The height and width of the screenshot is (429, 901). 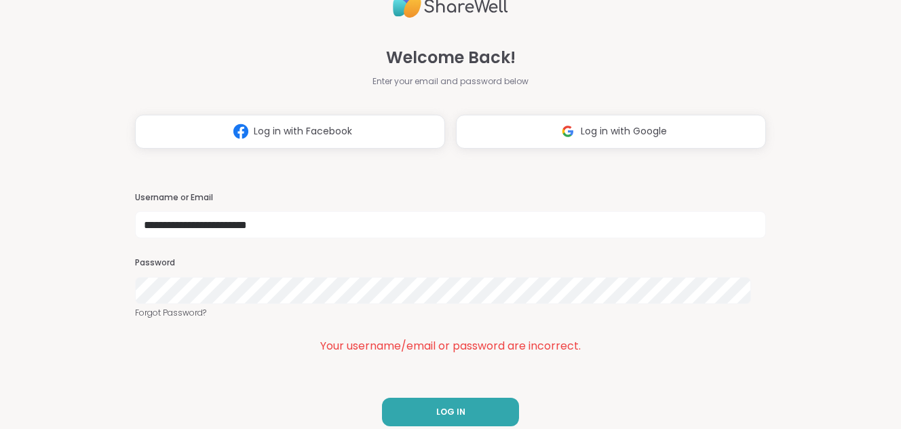 I want to click on span: Log in with Facebook, so click(x=302, y=131).